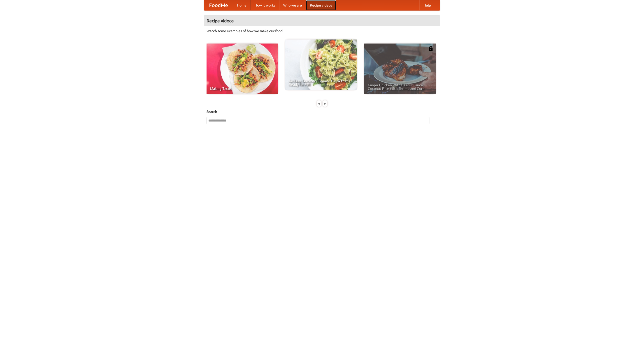 This screenshot has height=356, width=644. Describe the element at coordinates (292, 5) in the screenshot. I see `a: Who we are` at that location.